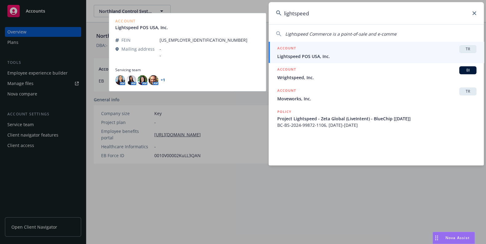 The height and width of the screenshot is (244, 486). I want to click on span: Moveworks, Inc., so click(377, 99).